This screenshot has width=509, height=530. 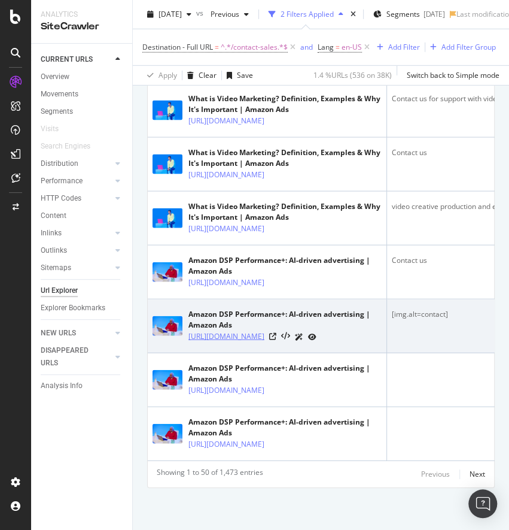 I want to click on span: vs, so click(x=201, y=13).